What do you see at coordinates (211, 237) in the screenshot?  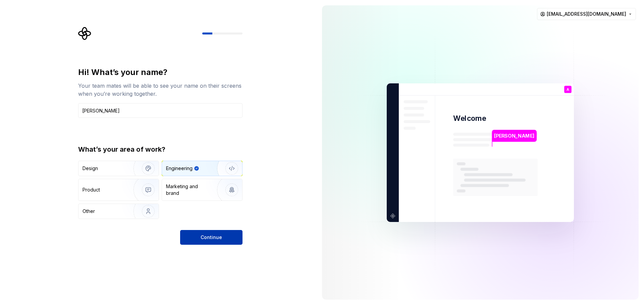 I see `span: Continue` at bounding box center [211, 237].